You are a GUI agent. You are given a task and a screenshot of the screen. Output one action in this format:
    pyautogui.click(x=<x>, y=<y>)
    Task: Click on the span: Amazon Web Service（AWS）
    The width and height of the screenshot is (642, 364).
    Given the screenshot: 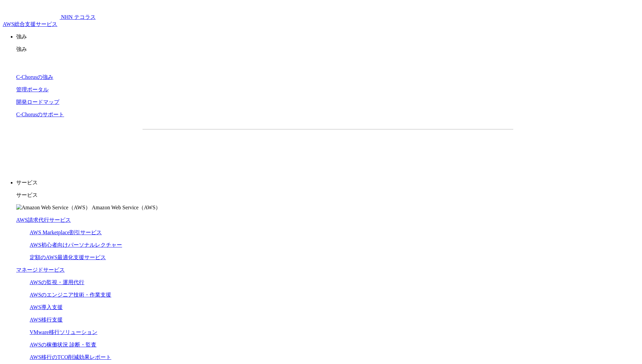 What is the action you would take?
    pyautogui.click(x=126, y=208)
    